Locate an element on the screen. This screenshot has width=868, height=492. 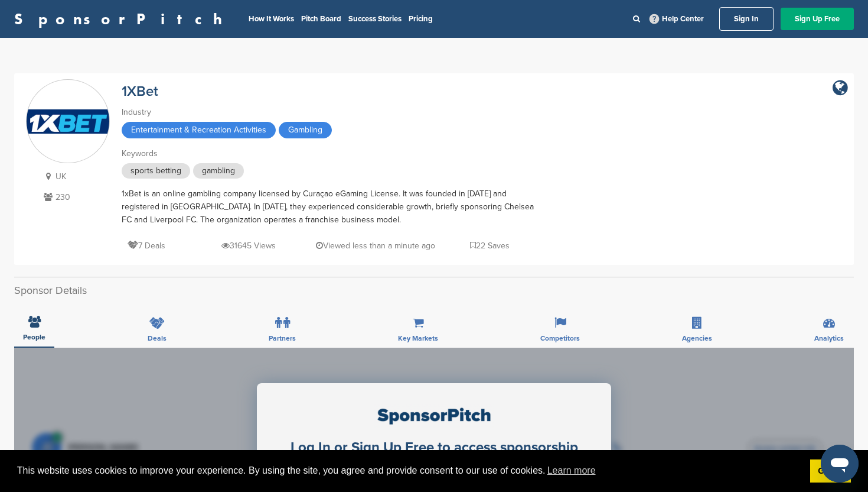
span: This website uses cookies to improve your experience. By using the site, you agree and provide co... is located at coordinates (408, 470).